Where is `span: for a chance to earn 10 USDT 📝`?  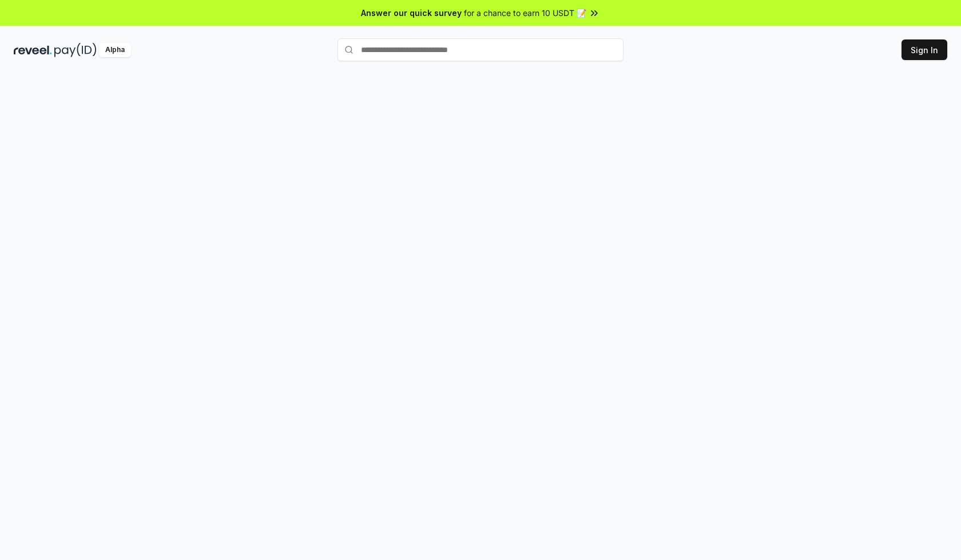 span: for a chance to earn 10 USDT 📝 is located at coordinates (525, 12).